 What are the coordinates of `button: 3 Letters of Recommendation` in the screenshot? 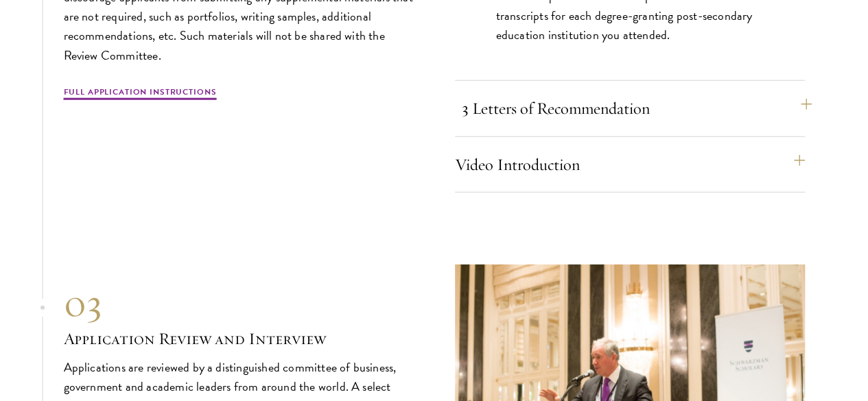 It's located at (636, 108).